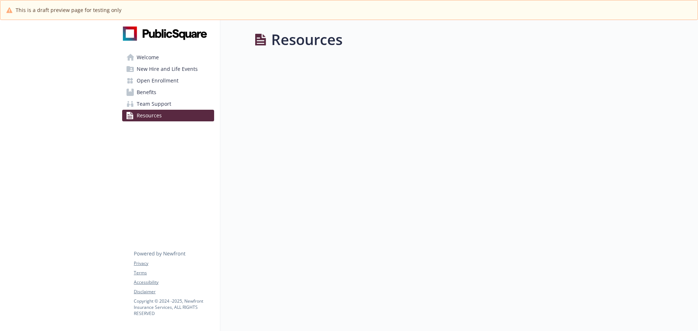  What do you see at coordinates (174, 273) in the screenshot?
I see `a: Terms` at bounding box center [174, 273].